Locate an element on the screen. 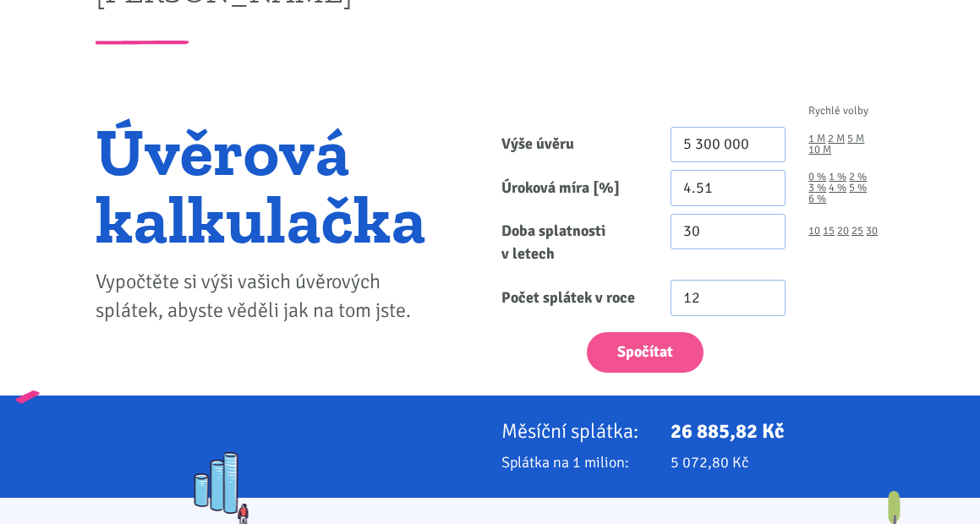  label: Počet splátek v roce is located at coordinates (575, 298).